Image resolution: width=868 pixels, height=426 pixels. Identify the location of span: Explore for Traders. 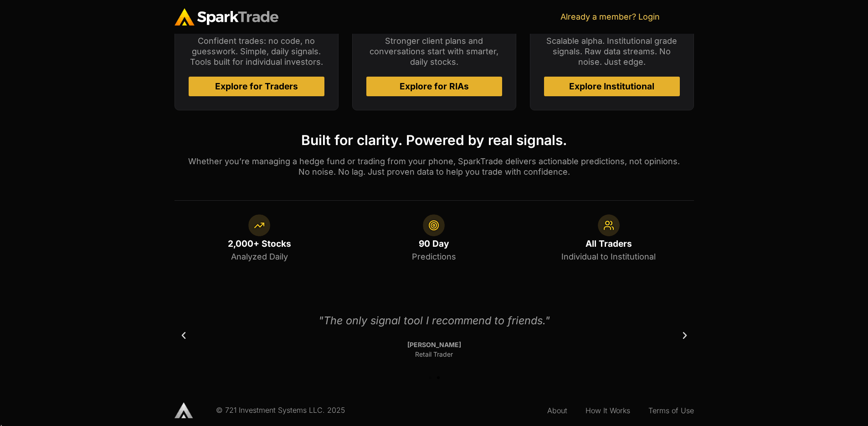
(256, 87).